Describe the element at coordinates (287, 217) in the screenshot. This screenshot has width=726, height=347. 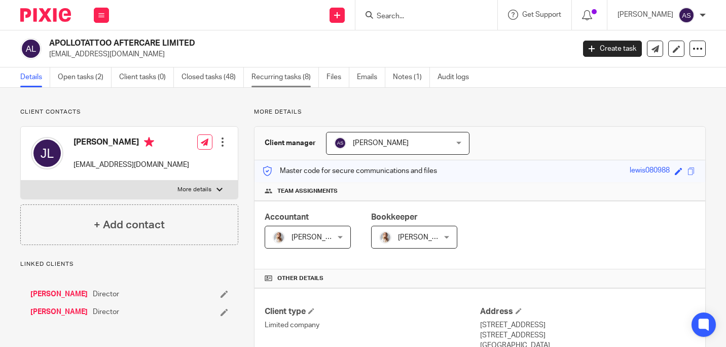
I see `span: Accountant` at that location.